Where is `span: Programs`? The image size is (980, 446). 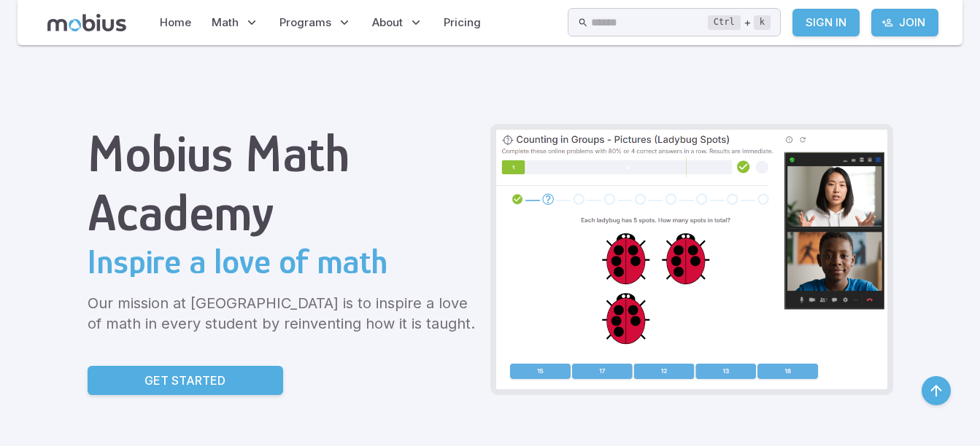 span: Programs is located at coordinates (305, 22).